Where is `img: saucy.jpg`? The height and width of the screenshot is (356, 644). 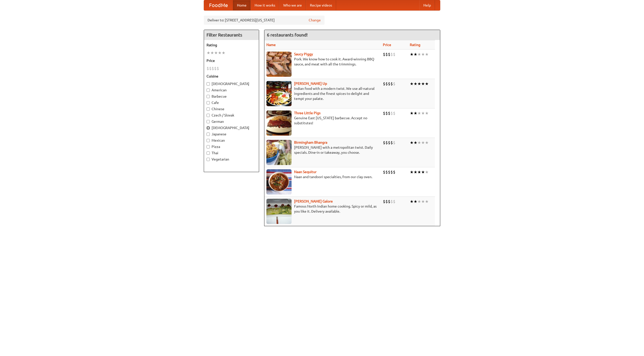 img: saucy.jpg is located at coordinates (279, 64).